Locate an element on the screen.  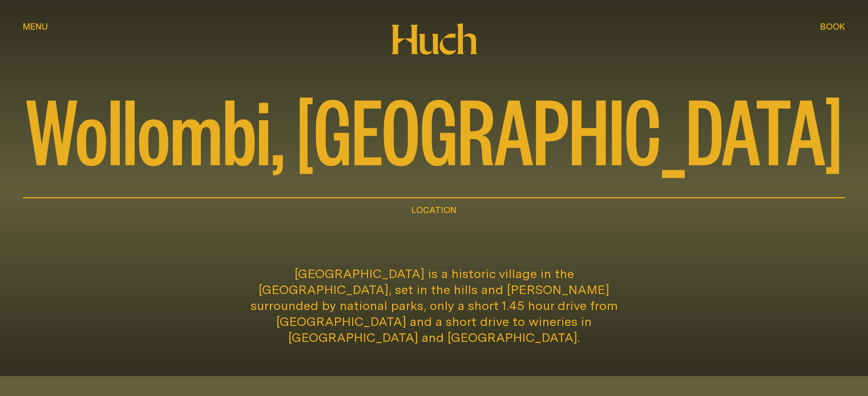
button: show booking tray is located at coordinates (832, 27).